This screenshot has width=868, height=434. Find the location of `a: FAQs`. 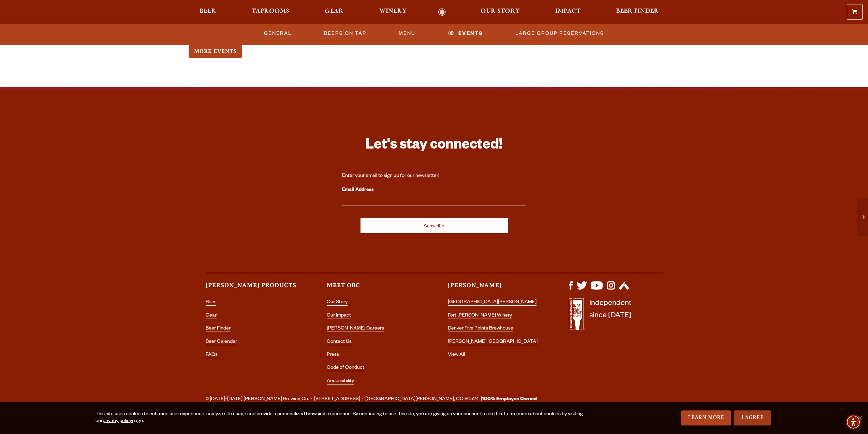

a: FAQs is located at coordinates (211, 355).